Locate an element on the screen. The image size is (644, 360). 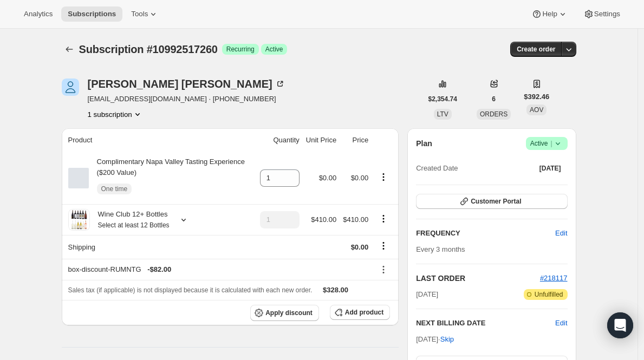
th: Quantity is located at coordinates (279, 140).